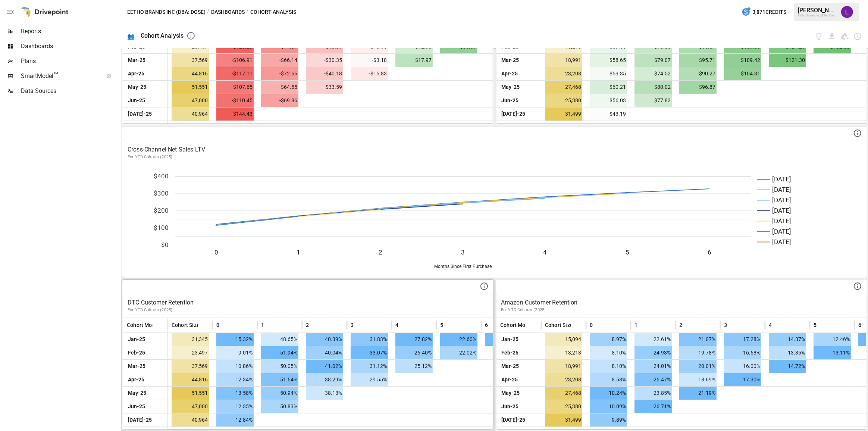 The height and width of the screenshot is (431, 868). I want to click on span: 51,551, so click(190, 87).